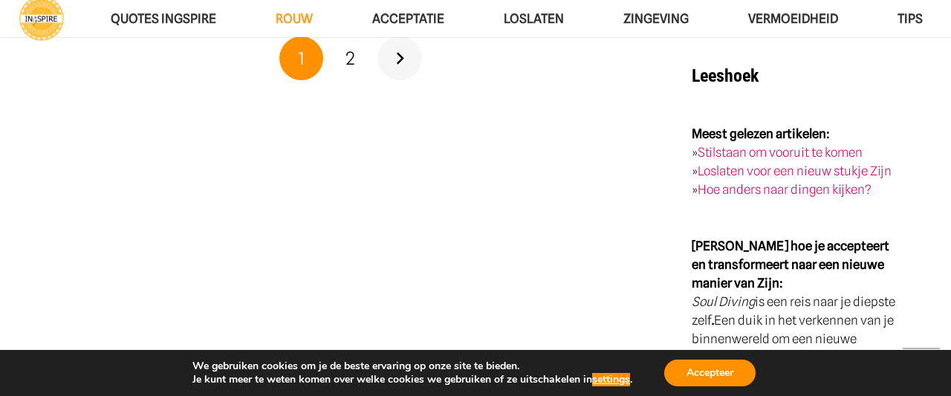 The height and width of the screenshot is (396, 951). I want to click on em: Soul Diving, so click(723, 302).